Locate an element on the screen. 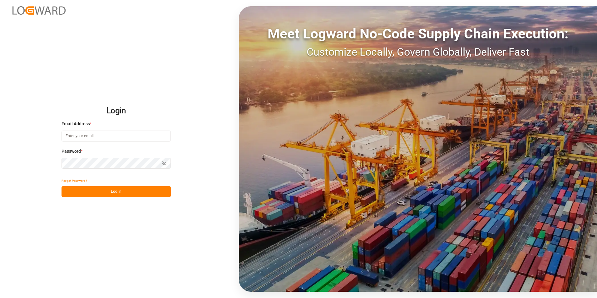 The width and height of the screenshot is (597, 298). div: Customize Locally, Govern Globally, Deliver Fast is located at coordinates (418, 52).